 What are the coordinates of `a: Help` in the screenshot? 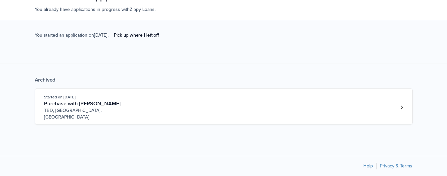 It's located at (368, 166).